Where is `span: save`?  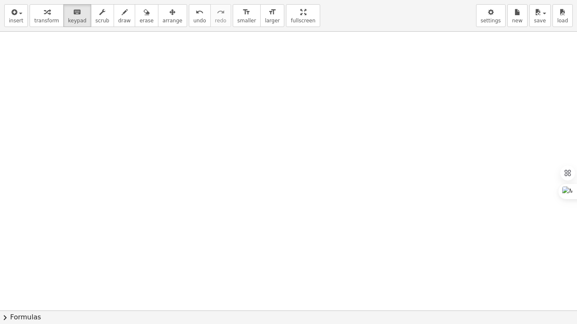 span: save is located at coordinates (540, 21).